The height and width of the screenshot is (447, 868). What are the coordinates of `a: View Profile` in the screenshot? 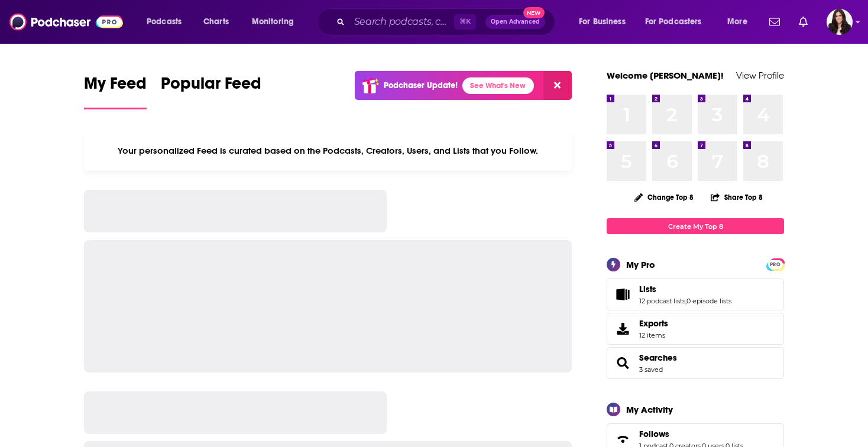 It's located at (759, 75).